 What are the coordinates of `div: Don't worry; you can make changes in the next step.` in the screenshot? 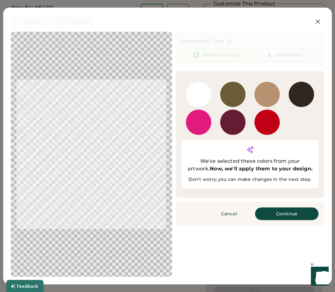 It's located at (250, 180).